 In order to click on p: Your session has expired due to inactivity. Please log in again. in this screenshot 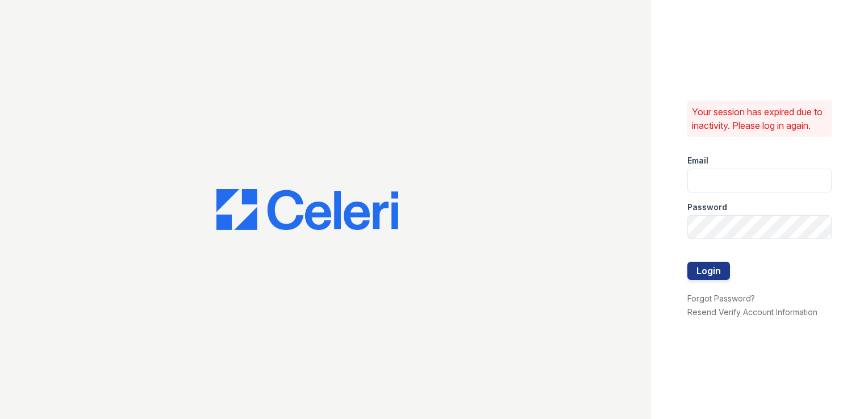, I will do `click(759, 119)`.